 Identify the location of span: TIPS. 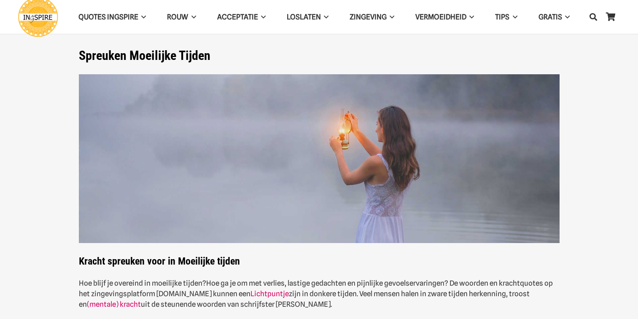
(502, 17).